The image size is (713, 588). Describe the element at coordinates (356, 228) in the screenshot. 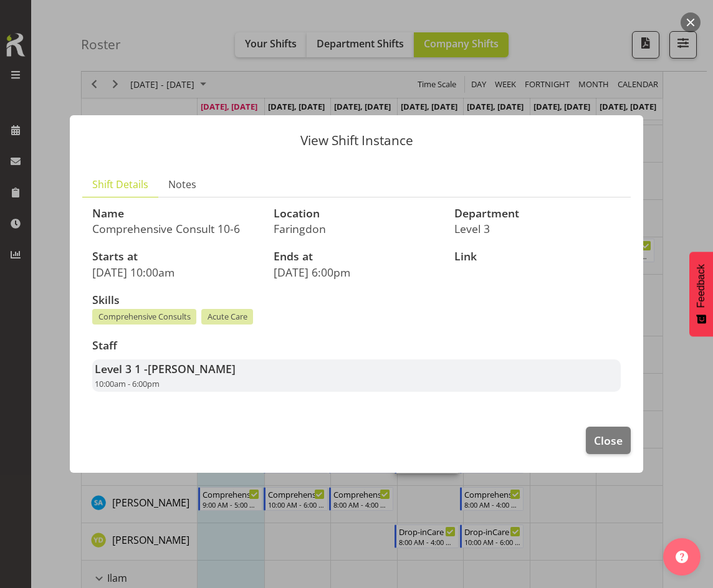

I see `p: Faringdon` at that location.